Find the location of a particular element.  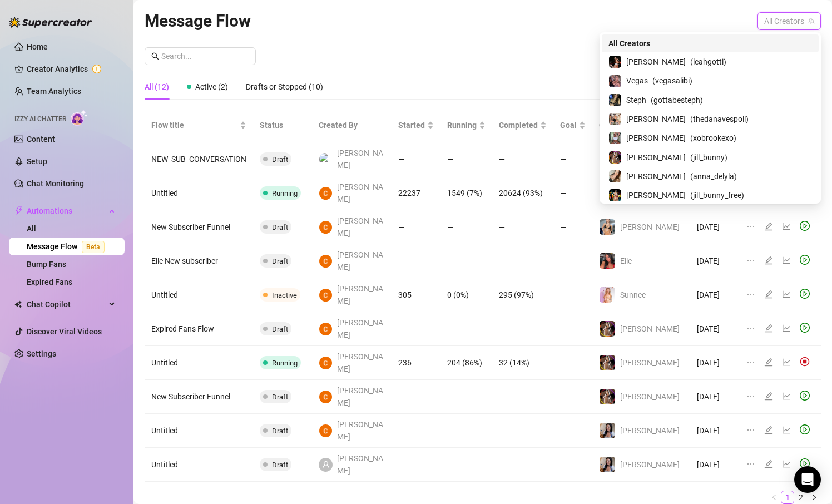

div: All (12) is located at coordinates (156, 87).